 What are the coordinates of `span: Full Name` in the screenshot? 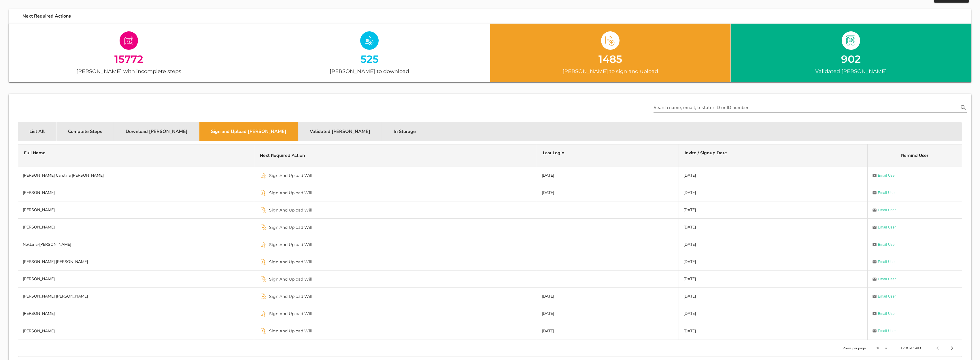 It's located at (34, 153).